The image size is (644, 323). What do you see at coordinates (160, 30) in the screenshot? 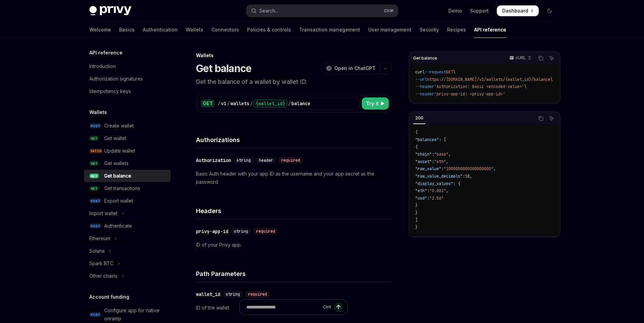
I see `a: Authentication` at bounding box center [160, 30].